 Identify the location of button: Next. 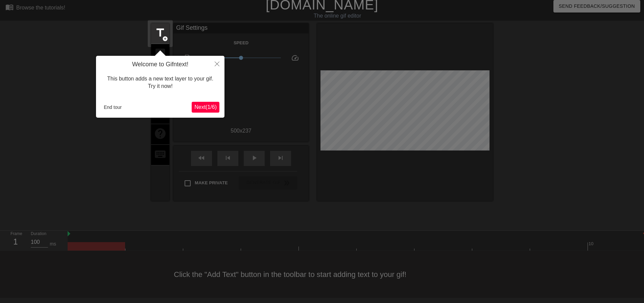
(206, 107).